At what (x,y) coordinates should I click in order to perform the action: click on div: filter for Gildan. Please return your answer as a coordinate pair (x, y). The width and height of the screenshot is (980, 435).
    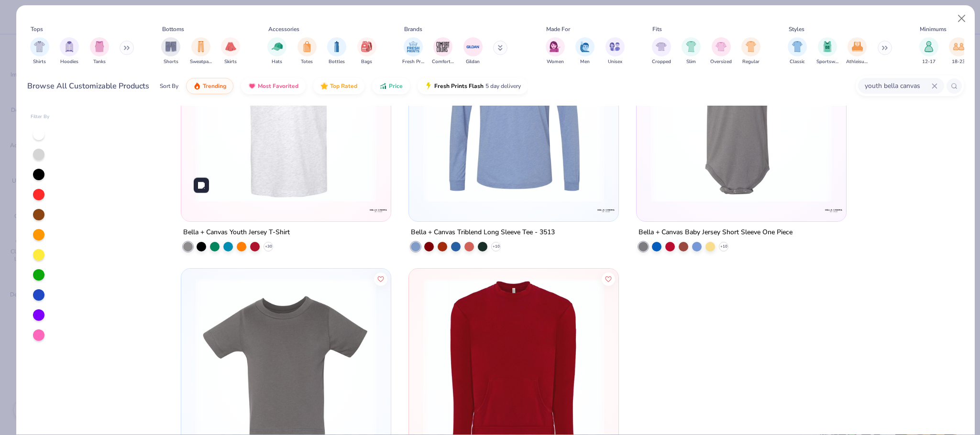
    Looking at the image, I should click on (473, 51).